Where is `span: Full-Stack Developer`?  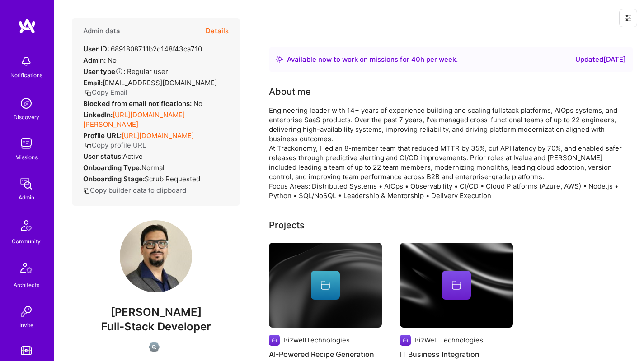
span: Full-Stack Developer is located at coordinates (156, 326).